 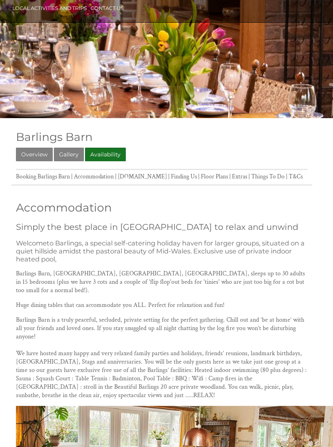 What do you see at coordinates (34, 154) in the screenshot?
I see `a: Overview` at bounding box center [34, 154].